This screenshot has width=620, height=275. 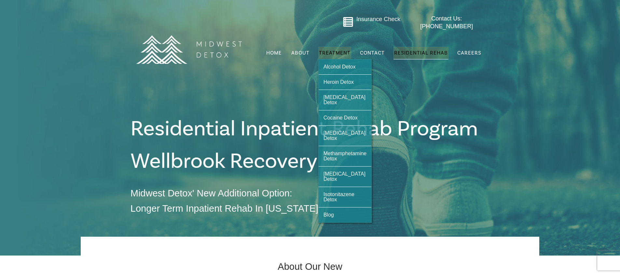 What do you see at coordinates (378, 19) in the screenshot?
I see `span: Insurance Check` at bounding box center [378, 19].